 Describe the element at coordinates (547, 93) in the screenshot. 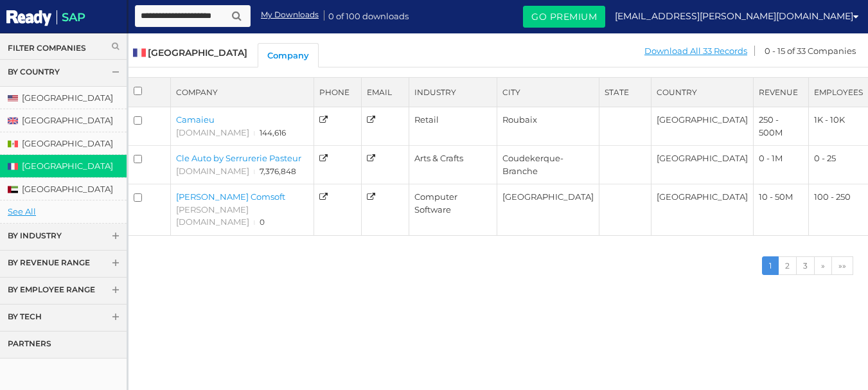

I see `th: City` at that location.